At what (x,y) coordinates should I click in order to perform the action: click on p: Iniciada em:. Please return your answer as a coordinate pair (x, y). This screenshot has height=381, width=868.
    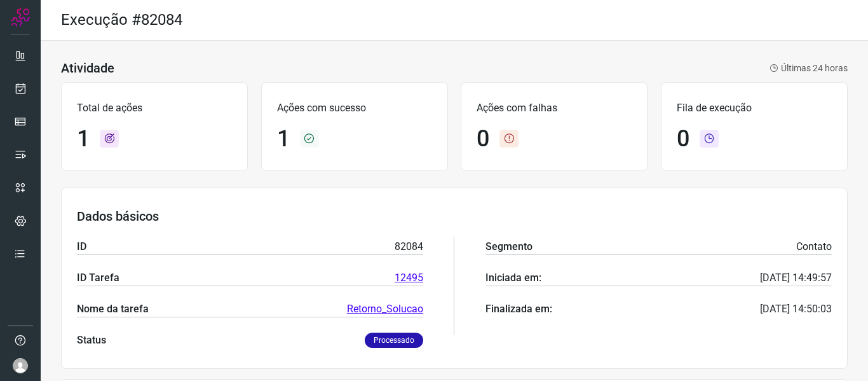
    Looking at the image, I should click on (514, 278).